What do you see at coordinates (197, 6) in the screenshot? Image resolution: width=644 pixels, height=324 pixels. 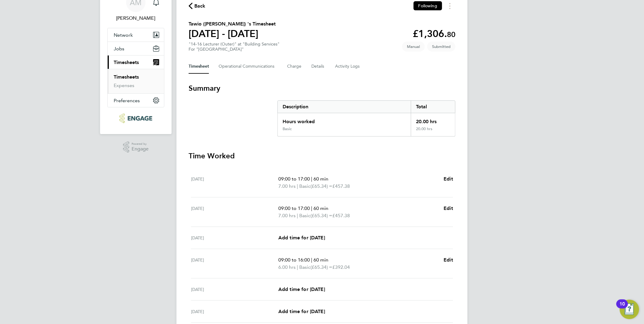 I see `button: Back` at bounding box center [197, 6].